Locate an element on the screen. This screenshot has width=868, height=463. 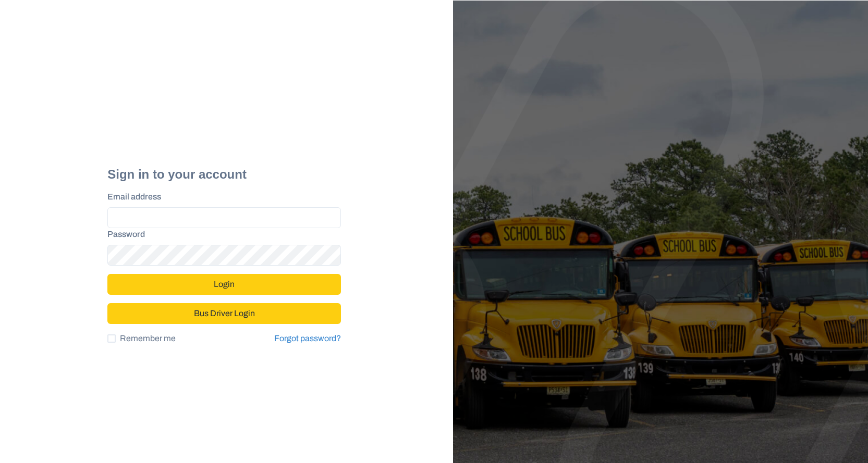
label: Password is located at coordinates (221, 235).